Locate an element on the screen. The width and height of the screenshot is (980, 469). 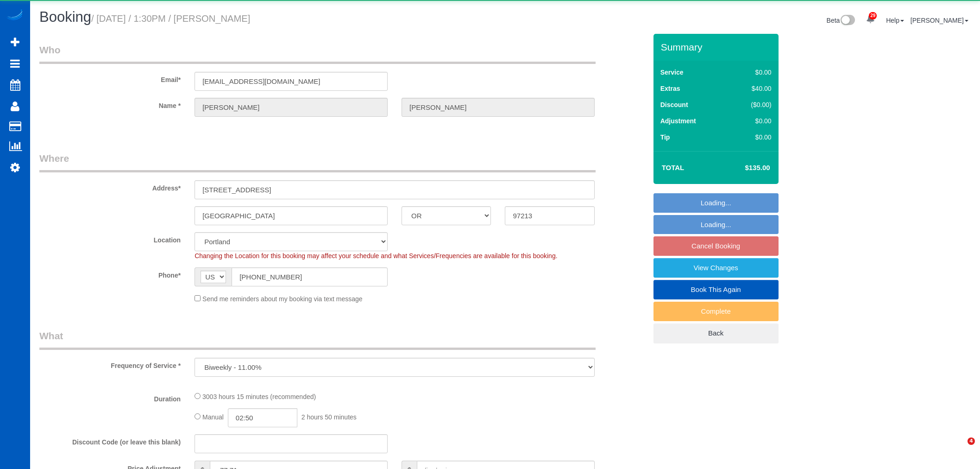
span: Booking is located at coordinates (66, 16).